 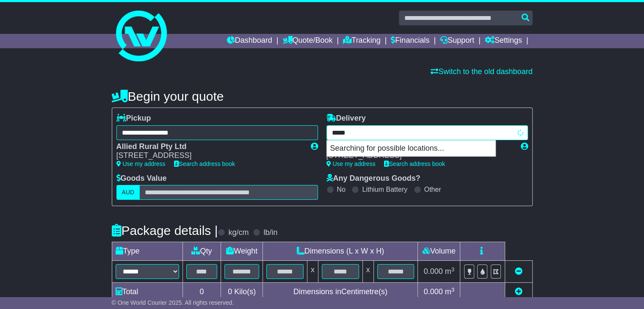 I want to click on label: No, so click(x=342, y=189).